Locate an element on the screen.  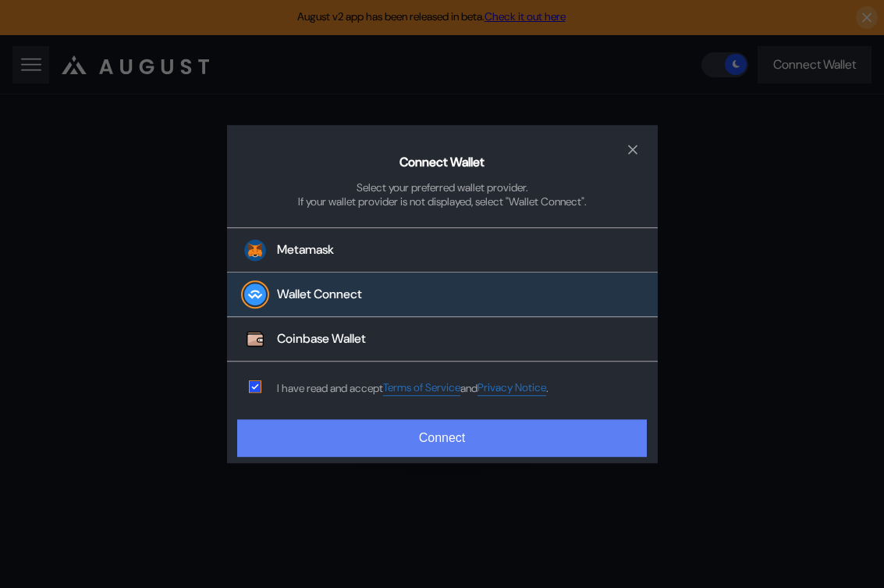
a: Privacy Notice is located at coordinates (512, 388).